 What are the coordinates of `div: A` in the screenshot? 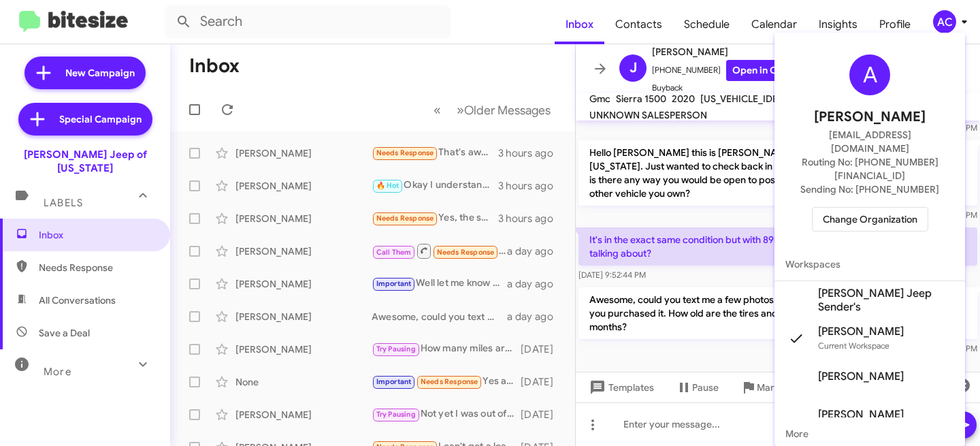 It's located at (870, 75).